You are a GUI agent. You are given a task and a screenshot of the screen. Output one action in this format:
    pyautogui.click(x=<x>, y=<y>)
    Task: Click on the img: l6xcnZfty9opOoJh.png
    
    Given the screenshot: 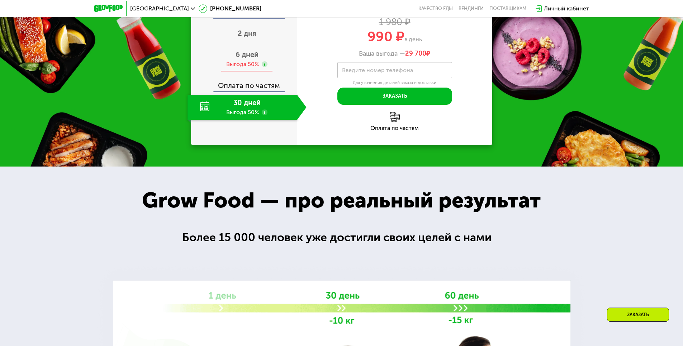 What is the action you would take?
    pyautogui.click(x=395, y=117)
    